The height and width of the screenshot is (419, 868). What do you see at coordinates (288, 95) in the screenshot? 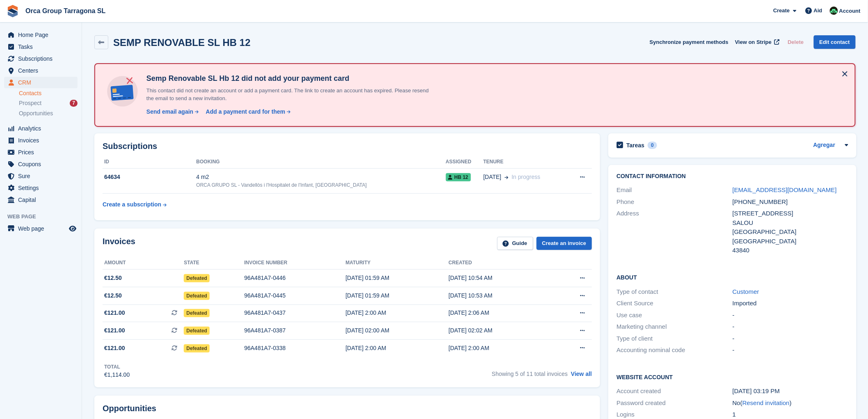
I see `font: This contact did not create an account or add a payment card. The link to create an account has e...` at bounding box center [288, 95].